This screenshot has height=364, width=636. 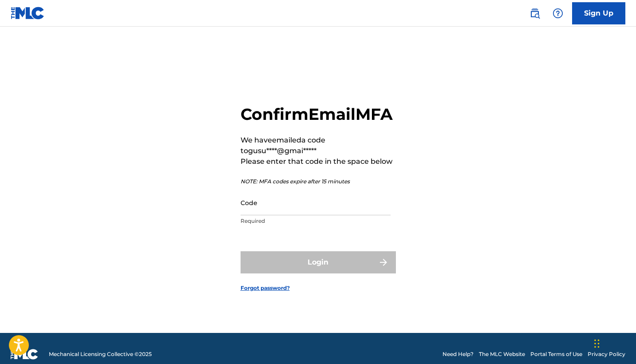 What do you see at coordinates (318, 162) in the screenshot?
I see `p: Please enter that code in the space below` at bounding box center [318, 162].